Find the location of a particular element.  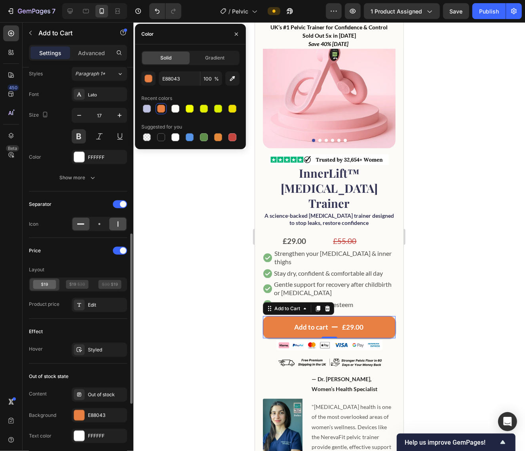

div: Suggested for you is located at coordinates (162, 127).